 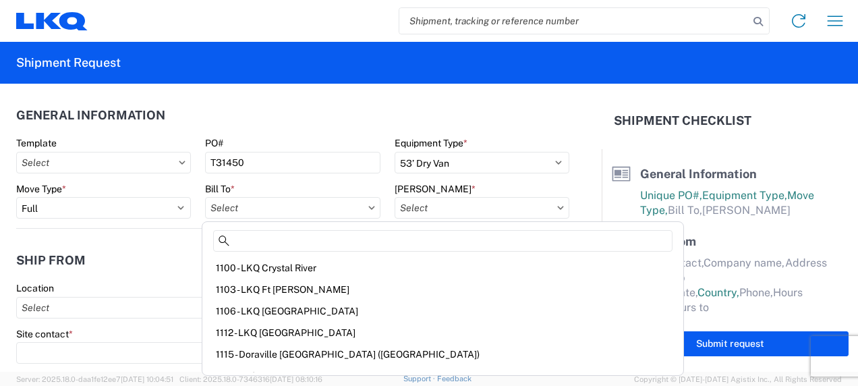 What do you see at coordinates (431, 143) in the screenshot?
I see `label: Equipment Type` at bounding box center [431, 143].